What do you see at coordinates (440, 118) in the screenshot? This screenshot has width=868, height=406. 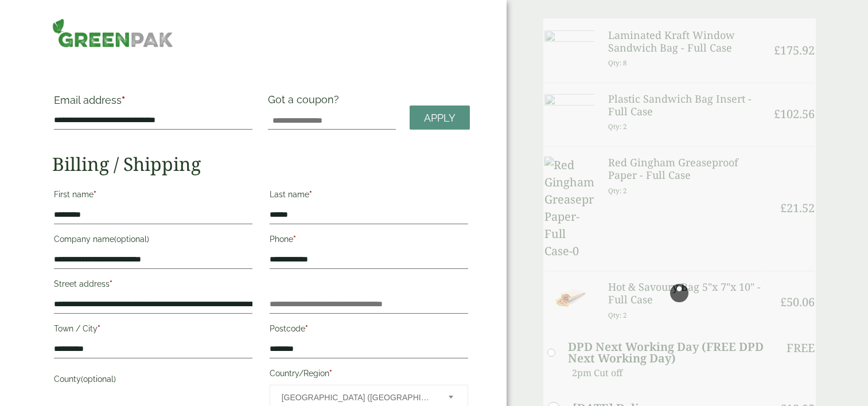 I see `a: Apply` at bounding box center [440, 118].